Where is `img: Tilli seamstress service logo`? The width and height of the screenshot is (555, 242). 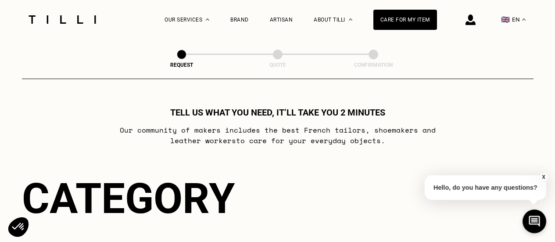 img: Tilli seamstress service logo is located at coordinates (62, 19).